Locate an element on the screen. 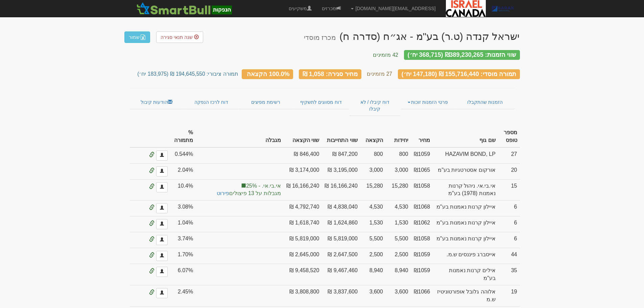 The width and height of the screenshot is (644, 308). th: שווי התחייבות is located at coordinates (341, 137).